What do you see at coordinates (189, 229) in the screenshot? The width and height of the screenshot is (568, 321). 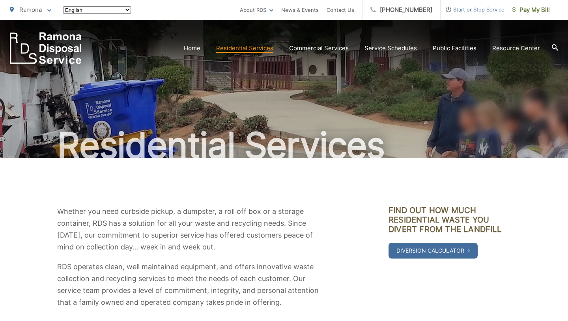 I see `p: Whether you need curbside pickup, a dumpster, a roll off box or a storage container, RDS has a so...` at bounding box center [189, 229].